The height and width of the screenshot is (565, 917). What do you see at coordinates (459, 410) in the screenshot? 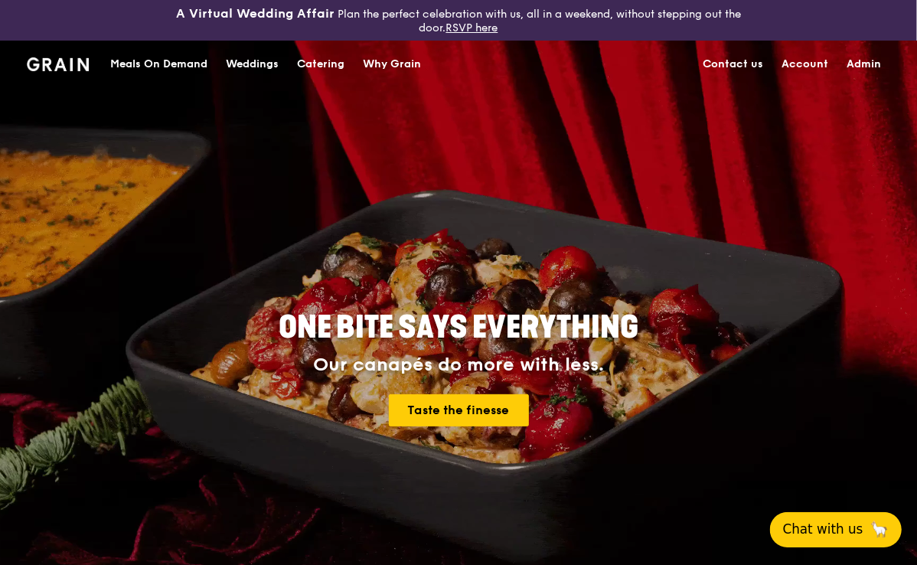
I see `a: Taste the finesse` at bounding box center [459, 410].